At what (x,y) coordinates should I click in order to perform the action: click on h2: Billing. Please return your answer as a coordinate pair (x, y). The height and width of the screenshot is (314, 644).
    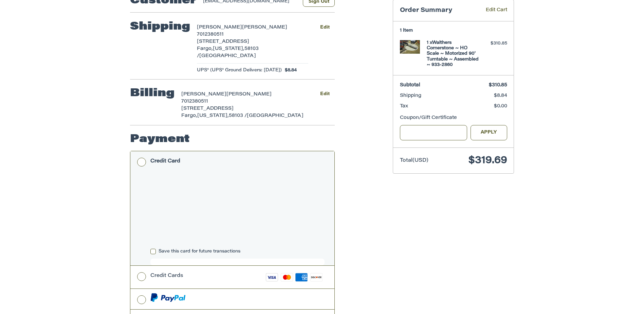
    Looking at the image, I should click on (152, 93).